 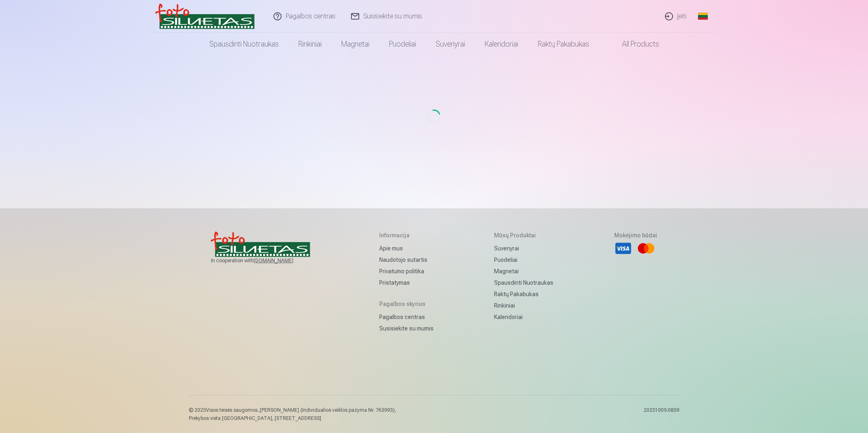 I want to click on a: Susisiekite su mumis, so click(x=406, y=329).